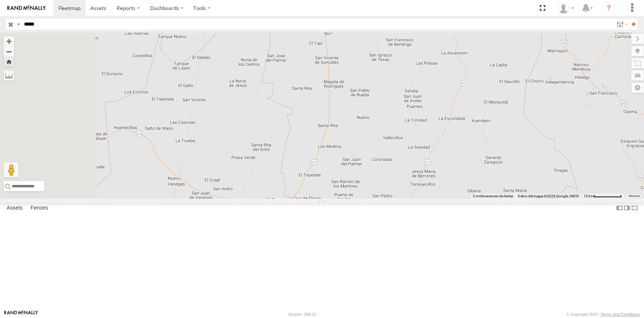  I want to click on a: Visit our Website, so click(21, 314).